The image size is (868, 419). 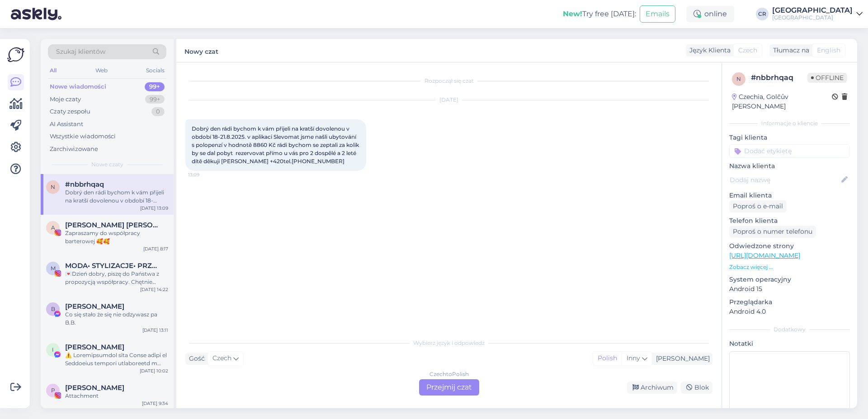 What do you see at coordinates (828, 78) in the screenshot?
I see `span: Offline` at bounding box center [828, 78].